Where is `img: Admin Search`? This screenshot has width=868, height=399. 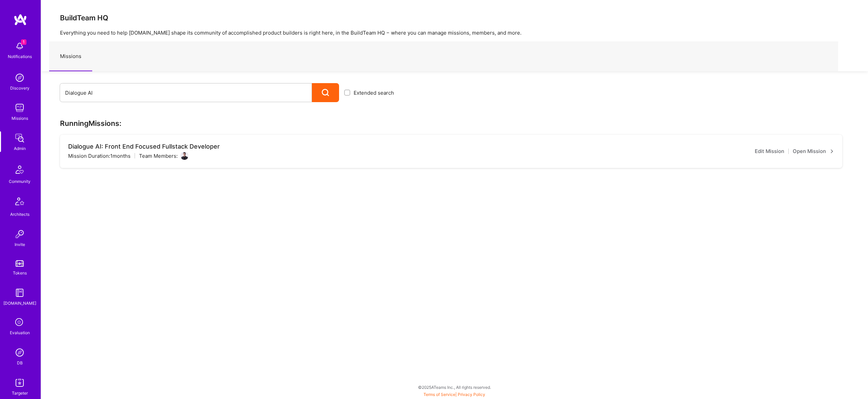
img: Admin Search is located at coordinates (20, 352).